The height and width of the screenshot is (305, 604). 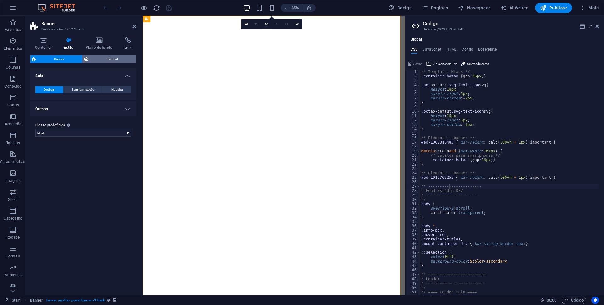 What do you see at coordinates (413, 94) in the screenshot?
I see `div: 6` at bounding box center [413, 94].